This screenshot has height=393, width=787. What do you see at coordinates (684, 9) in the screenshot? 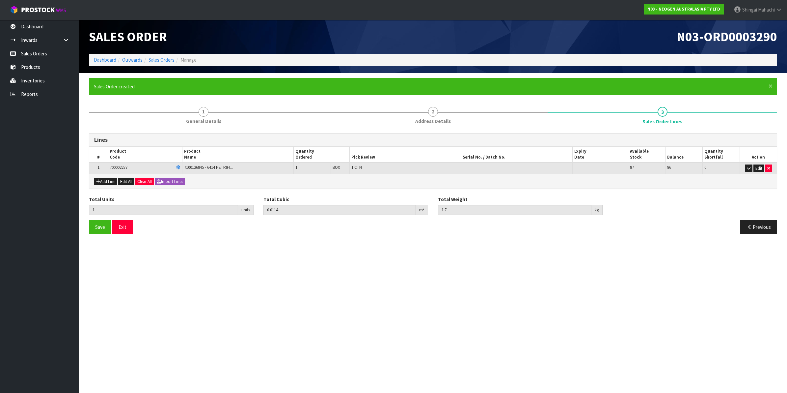
I see `strong: N03 - NEOGEN AUSTRALASIA PTY LTD` at bounding box center [684, 9].